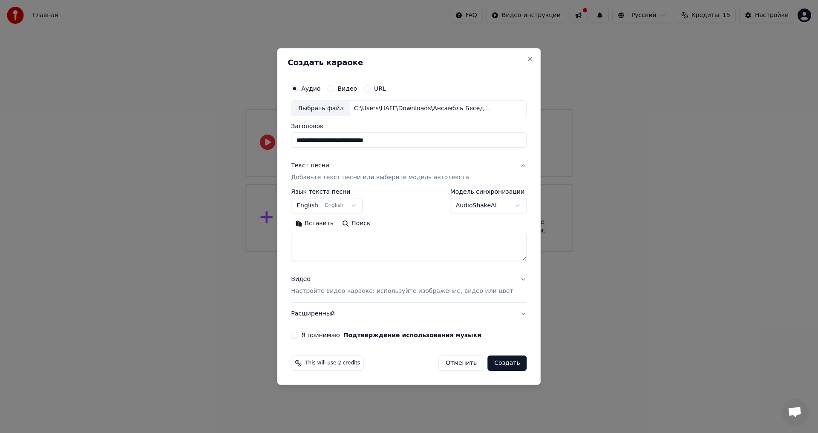 The height and width of the screenshot is (433, 818). I want to click on label: Видео, so click(347, 89).